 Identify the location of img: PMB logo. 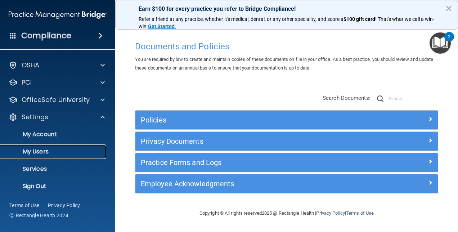
(58, 15).